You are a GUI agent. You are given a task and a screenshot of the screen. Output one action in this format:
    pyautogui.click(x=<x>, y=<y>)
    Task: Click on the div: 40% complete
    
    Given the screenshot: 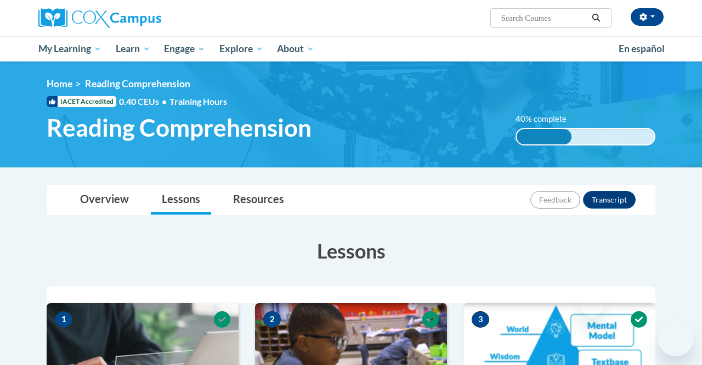 What is the action you would take?
    pyautogui.click(x=544, y=137)
    